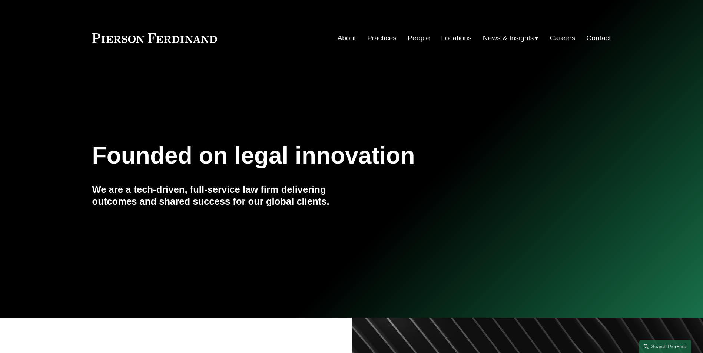 Image resolution: width=703 pixels, height=353 pixels. I want to click on a: Search this site, so click(665, 347).